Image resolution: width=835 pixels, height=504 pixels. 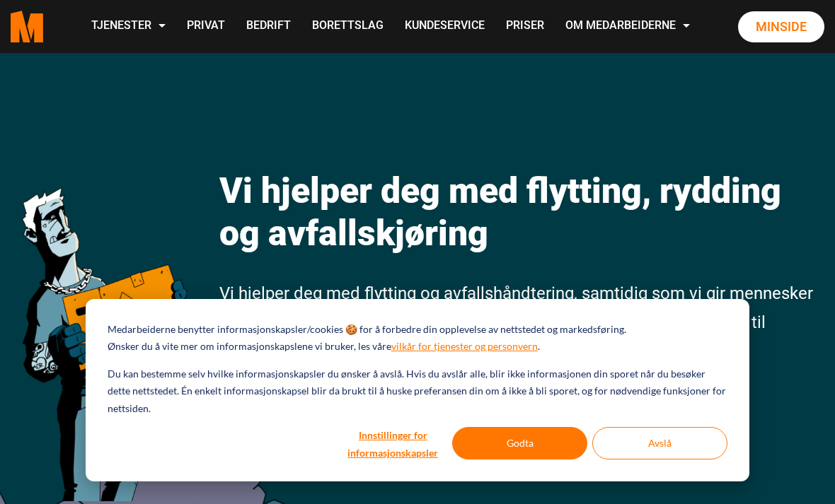 I want to click on button: Avslå, so click(x=659, y=443).